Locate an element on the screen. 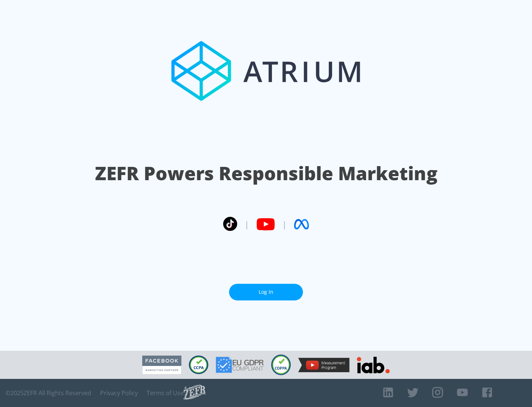 The image size is (532, 407). span: © 2025 ZEFR All Rights Reserved is located at coordinates (49, 393).